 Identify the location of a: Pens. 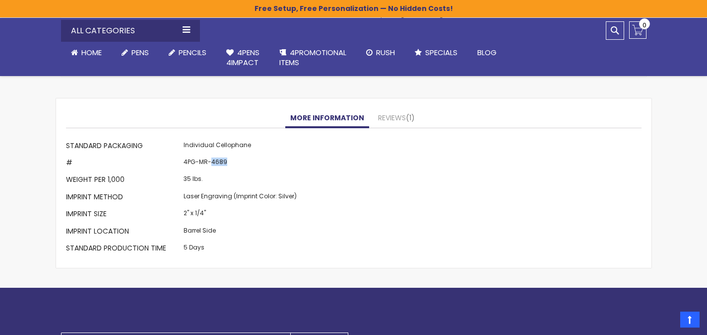
(135, 53).